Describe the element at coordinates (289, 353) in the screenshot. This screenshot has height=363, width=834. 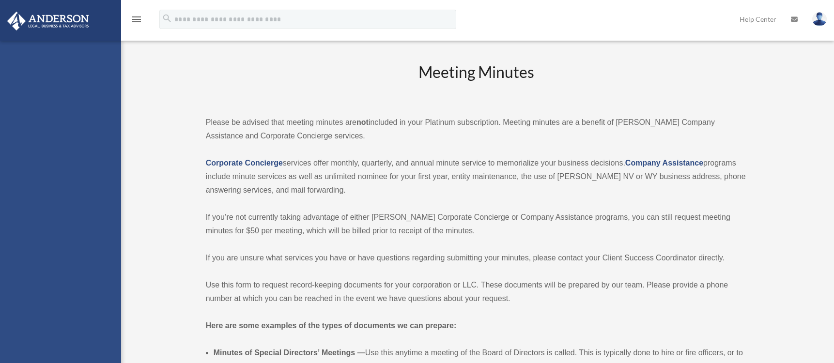
I see `b: Minutes of Special Directors’ Meetings —` at that location.